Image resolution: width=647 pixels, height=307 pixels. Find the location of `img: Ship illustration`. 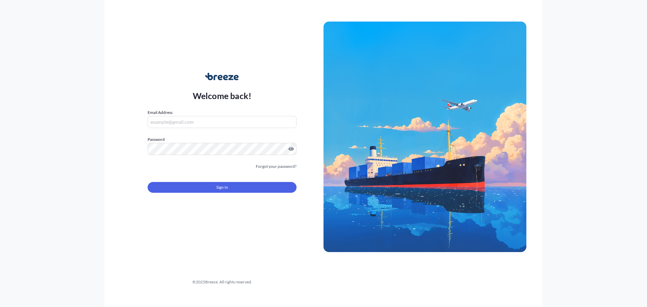

img: Ship illustration is located at coordinates (425, 137).